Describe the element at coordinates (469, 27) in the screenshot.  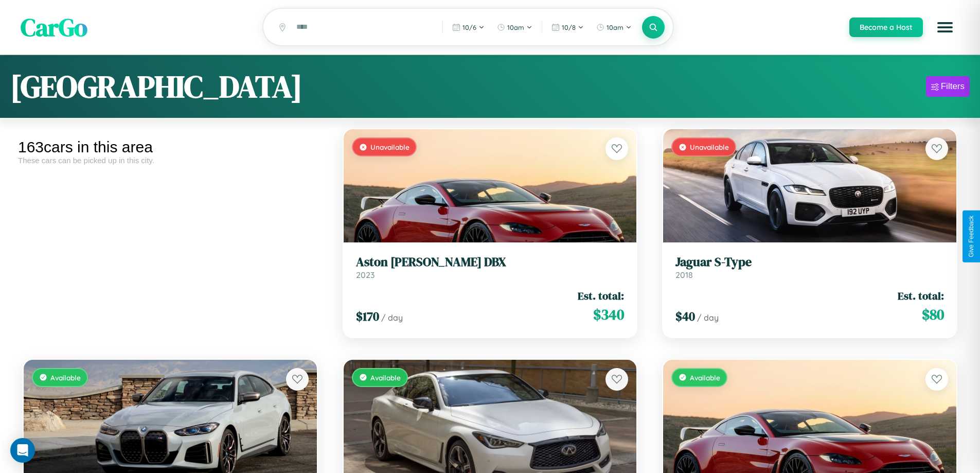
I see `button: 10/6` at that location.